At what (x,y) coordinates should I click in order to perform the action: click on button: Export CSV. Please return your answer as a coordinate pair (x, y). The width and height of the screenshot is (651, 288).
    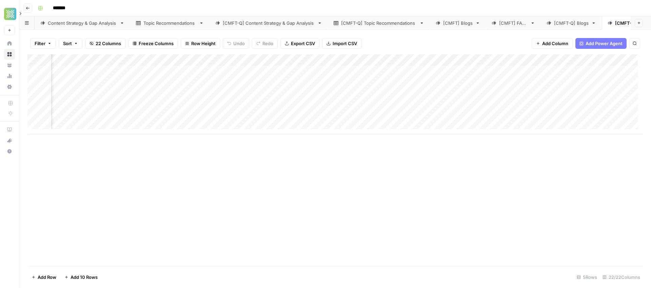
    Looking at the image, I should click on (300, 43).